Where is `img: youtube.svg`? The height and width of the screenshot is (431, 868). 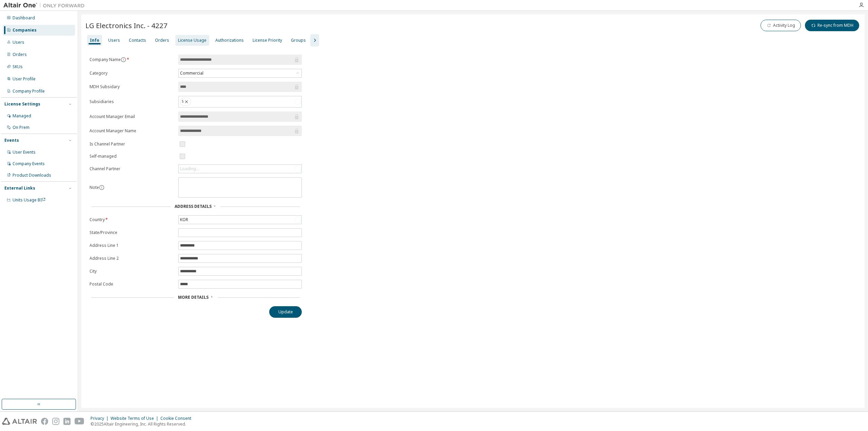
img: youtube.svg is located at coordinates (79, 421).